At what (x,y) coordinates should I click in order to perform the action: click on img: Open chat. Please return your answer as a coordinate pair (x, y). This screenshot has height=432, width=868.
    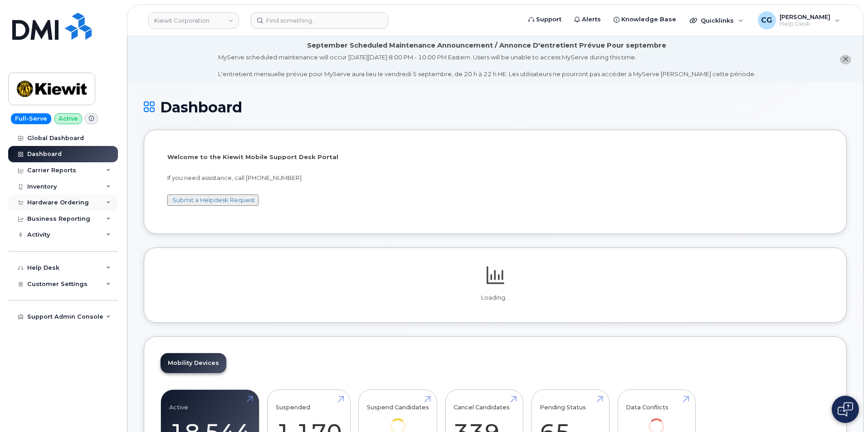
    Looking at the image, I should click on (845, 409).